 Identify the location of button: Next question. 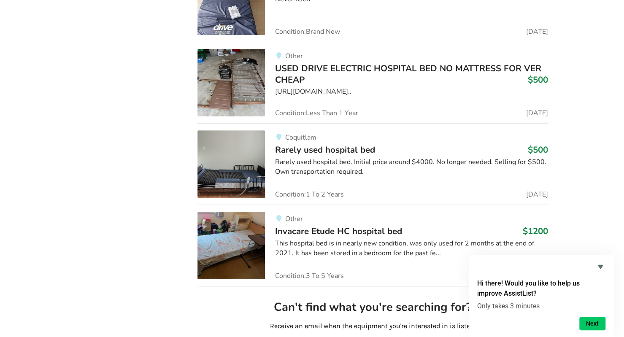
(592, 324).